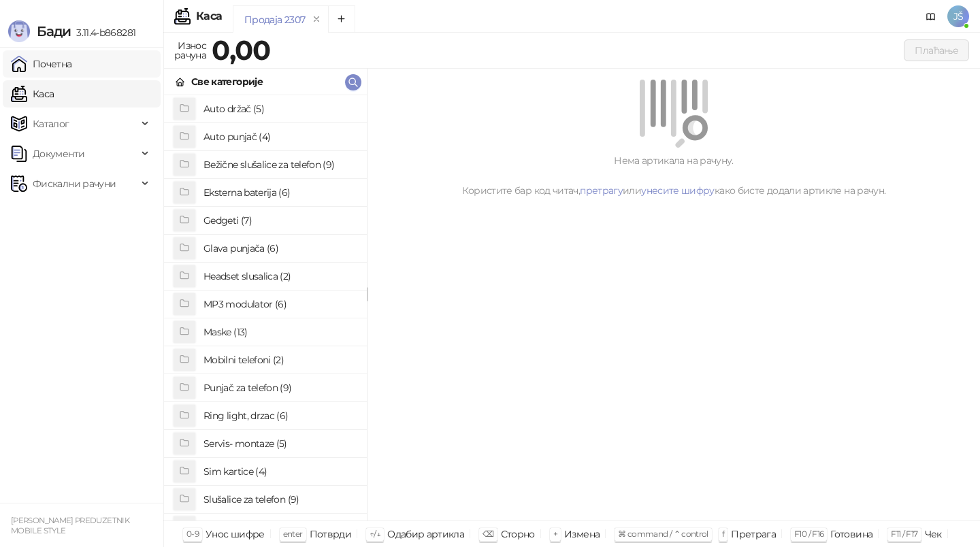  What do you see at coordinates (280, 416) in the screenshot?
I see `h4: Ring light, drzac (6)` at bounding box center [280, 416].